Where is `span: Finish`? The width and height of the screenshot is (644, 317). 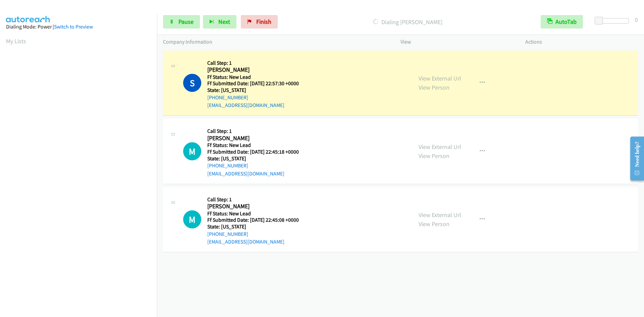
span: Finish is located at coordinates (263, 21).